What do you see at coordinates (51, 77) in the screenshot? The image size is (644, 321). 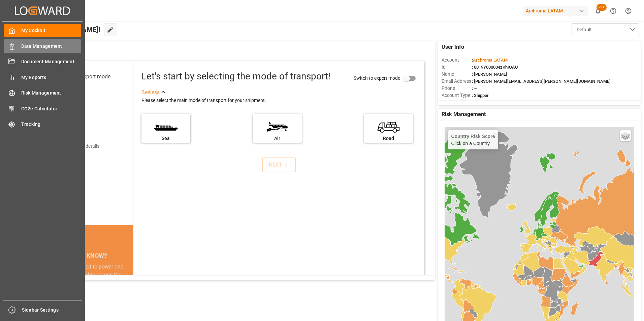 I see `span: My Reports` at bounding box center [51, 77].